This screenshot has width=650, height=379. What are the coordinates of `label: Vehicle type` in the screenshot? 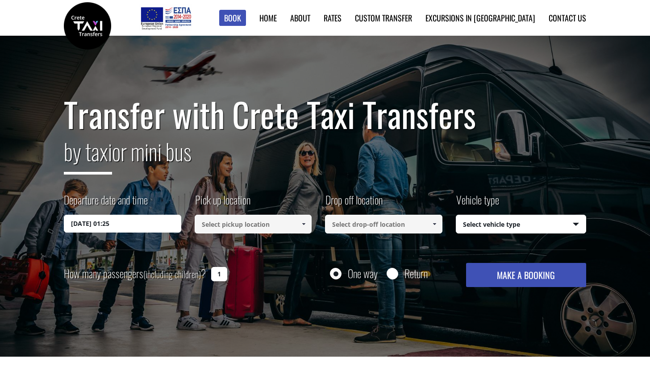 It's located at (477, 203).